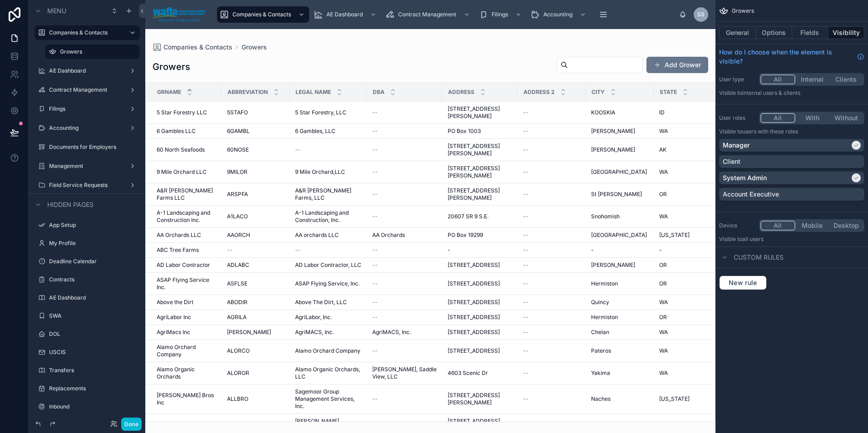 The width and height of the screenshot is (868, 433). Describe the element at coordinates (598, 92) in the screenshot. I see `span: City` at that location.